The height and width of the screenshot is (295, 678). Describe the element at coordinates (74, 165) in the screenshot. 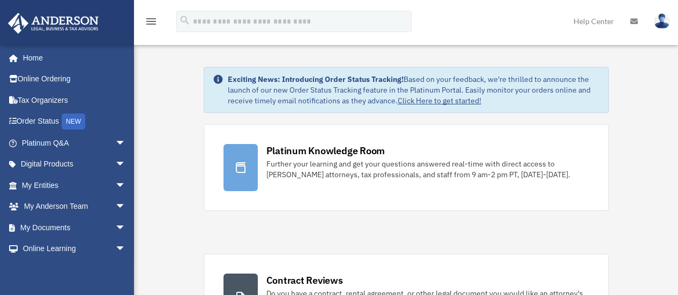

I see `a: Digital Productsarrow_drop_down` at that location.